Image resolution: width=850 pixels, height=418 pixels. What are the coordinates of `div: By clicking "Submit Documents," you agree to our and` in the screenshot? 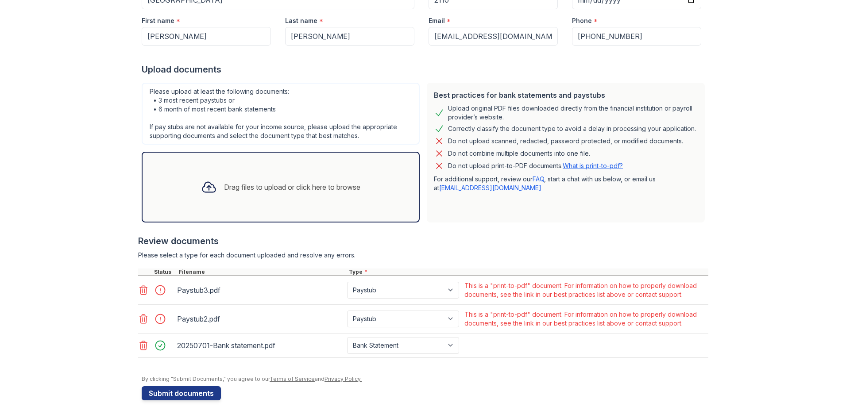 It's located at (425, 379).